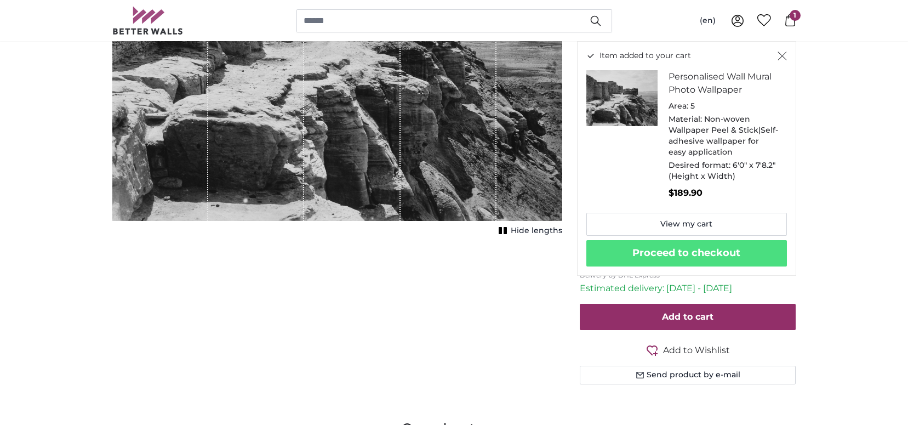 Image resolution: width=908 pixels, height=425 pixels. Describe the element at coordinates (148, 20) in the screenshot. I see `img: Betterwalls` at that location.